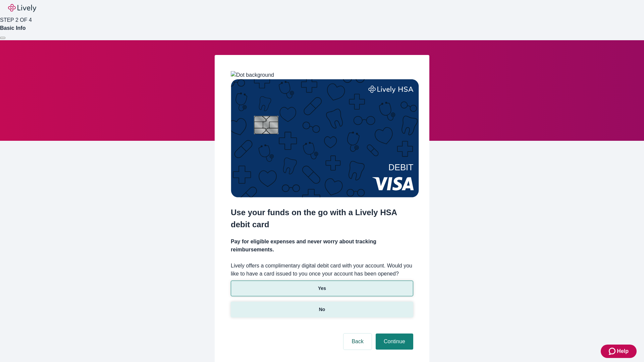 The image size is (644, 362). I want to click on p: Yes, so click(322, 288).